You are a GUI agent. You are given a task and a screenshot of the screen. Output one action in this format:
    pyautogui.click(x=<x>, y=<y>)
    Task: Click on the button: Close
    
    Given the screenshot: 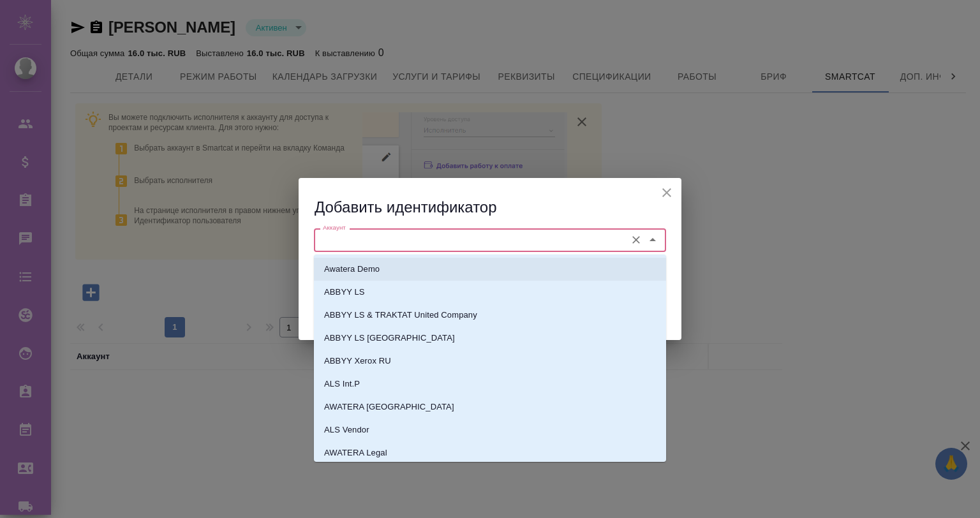 What is the action you would take?
    pyautogui.click(x=653, y=240)
    